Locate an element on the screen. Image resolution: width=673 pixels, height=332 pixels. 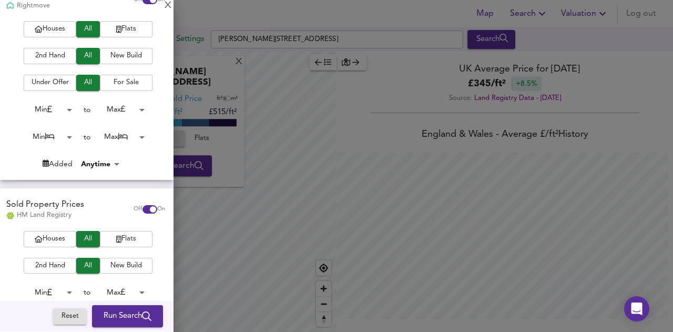
div: Sold Property Prices is located at coordinates (45, 204).